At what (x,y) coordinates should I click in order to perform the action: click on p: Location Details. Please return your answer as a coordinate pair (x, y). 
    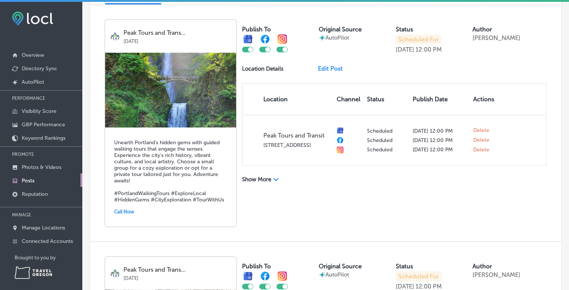
    Looking at the image, I should click on (263, 69).